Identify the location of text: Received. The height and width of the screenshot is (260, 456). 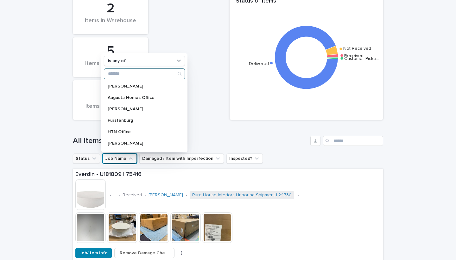
(354, 55).